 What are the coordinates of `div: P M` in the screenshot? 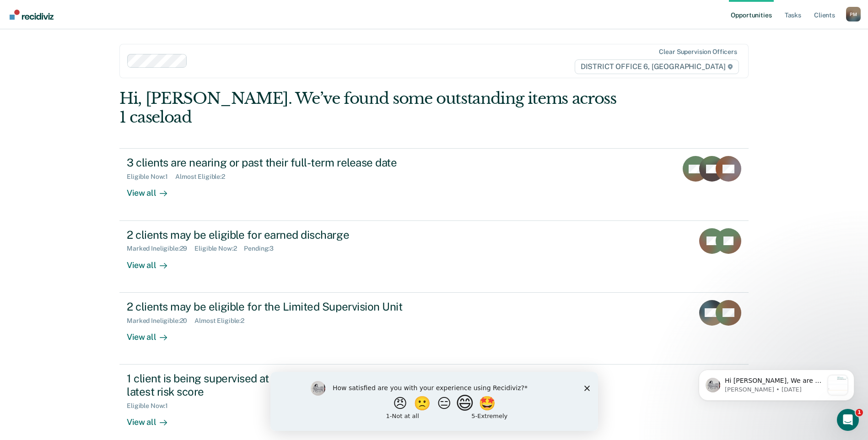 It's located at (853, 14).